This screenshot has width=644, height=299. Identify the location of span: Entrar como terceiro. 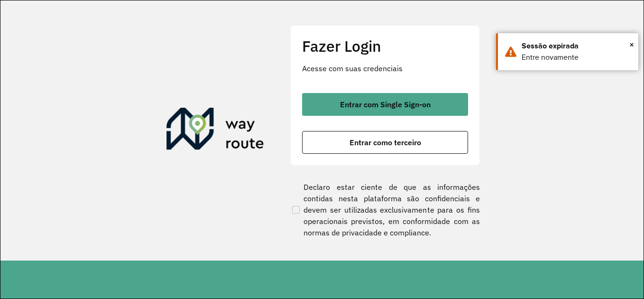
(386, 143).